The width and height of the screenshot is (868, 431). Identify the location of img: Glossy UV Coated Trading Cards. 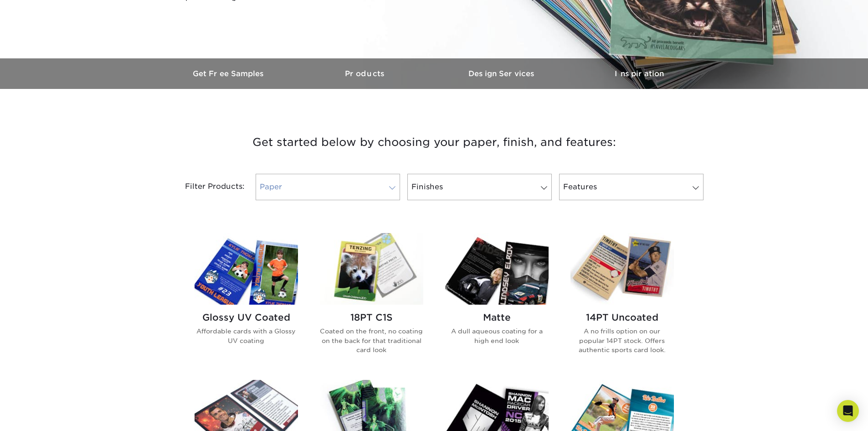
(246, 269).